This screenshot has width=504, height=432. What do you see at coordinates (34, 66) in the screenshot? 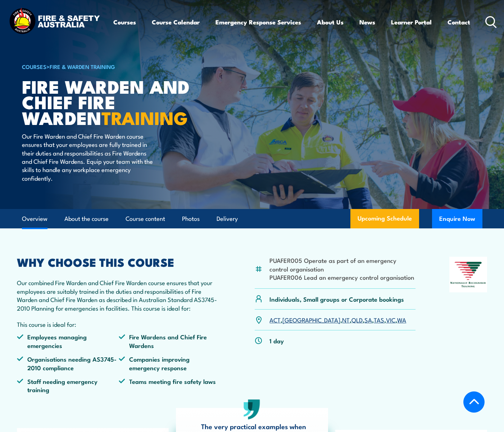
I see `a: COURSES` at bounding box center [34, 66].